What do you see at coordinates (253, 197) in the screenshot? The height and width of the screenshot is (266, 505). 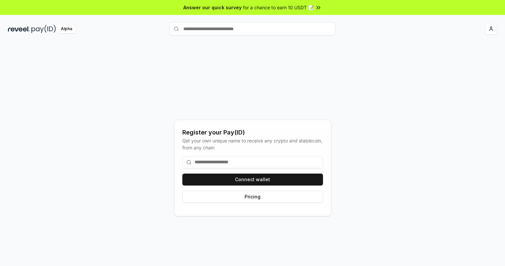 I see `button: Pricing` at bounding box center [253, 197].